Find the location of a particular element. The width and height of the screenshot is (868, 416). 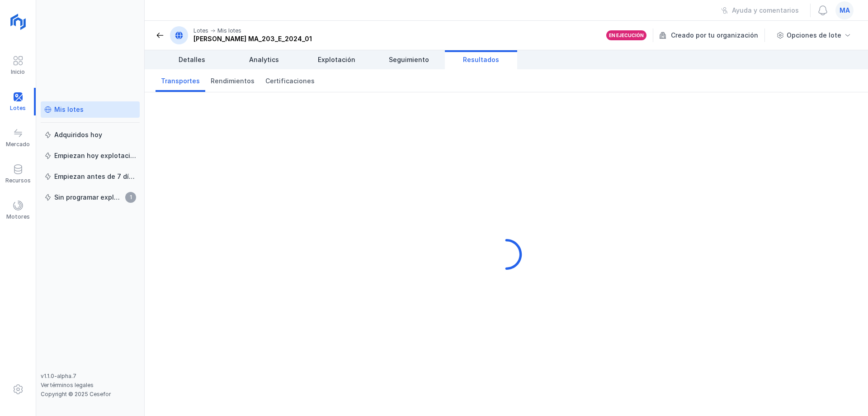

a: Resultados is located at coordinates (481, 60).